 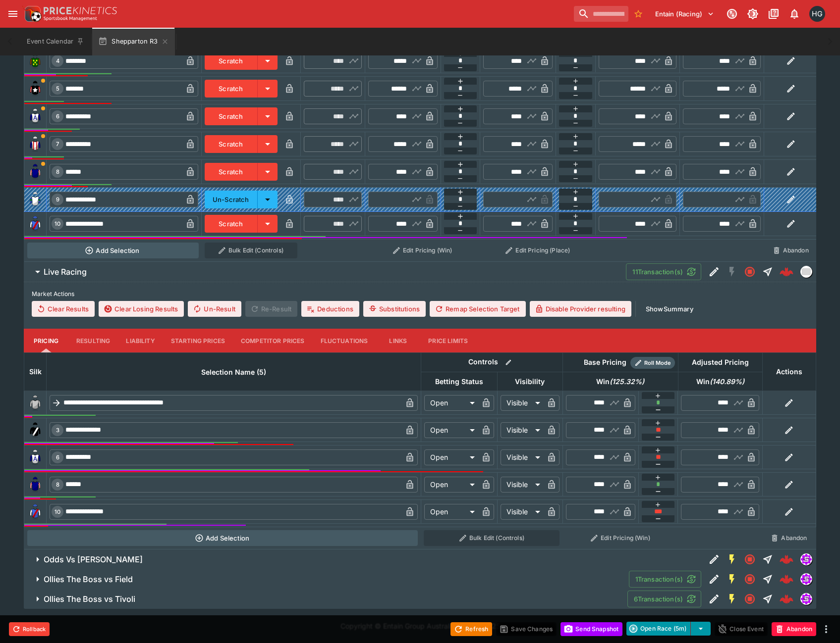 I want to click on th: Silk, so click(x=35, y=372).